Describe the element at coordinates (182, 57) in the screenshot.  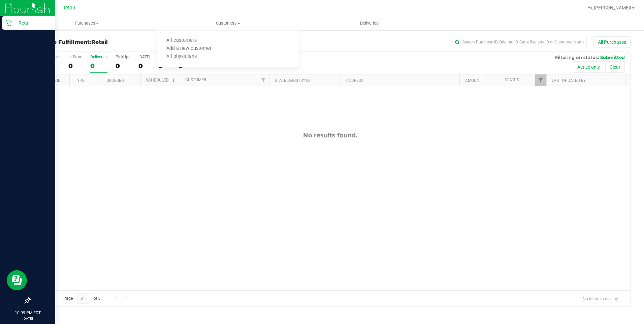
I see `span: All physicians` at that location.